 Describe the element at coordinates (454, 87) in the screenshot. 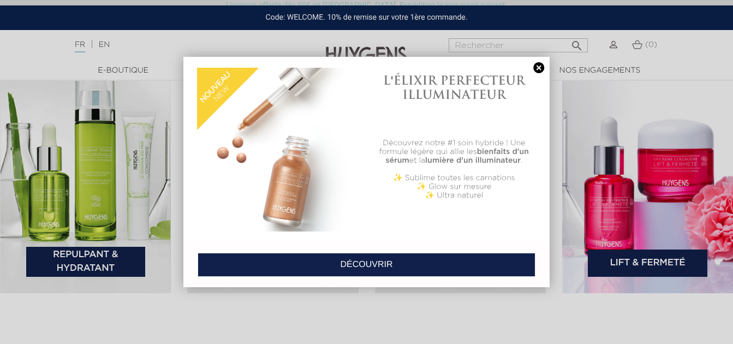

I see `h1: L'ÉLIXIR PERFECTEUR ILLUMINATEUR` at that location.